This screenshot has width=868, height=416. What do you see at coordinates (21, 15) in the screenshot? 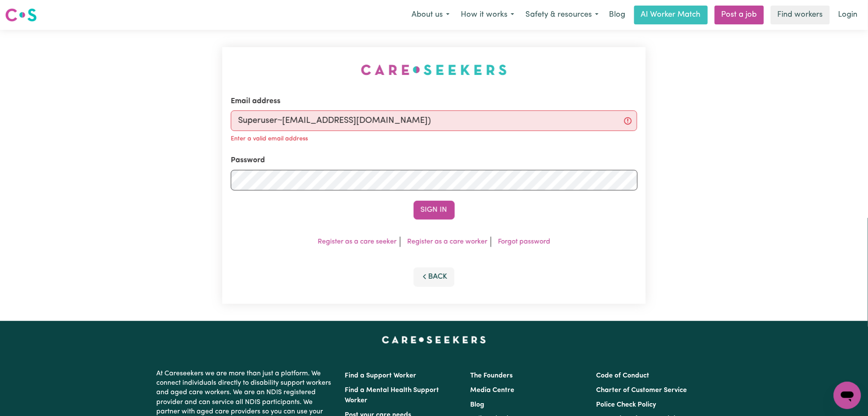
I see `img: Careseekers logo` at bounding box center [21, 15].